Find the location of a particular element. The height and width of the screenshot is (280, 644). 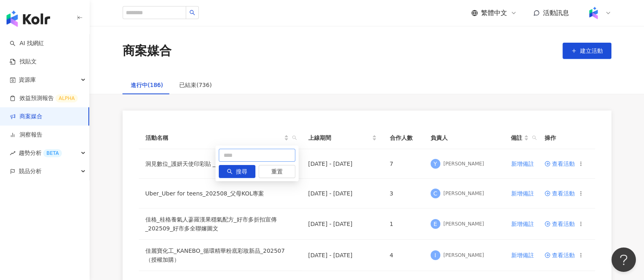

span: 上線期間 is located at coordinates (339, 138).